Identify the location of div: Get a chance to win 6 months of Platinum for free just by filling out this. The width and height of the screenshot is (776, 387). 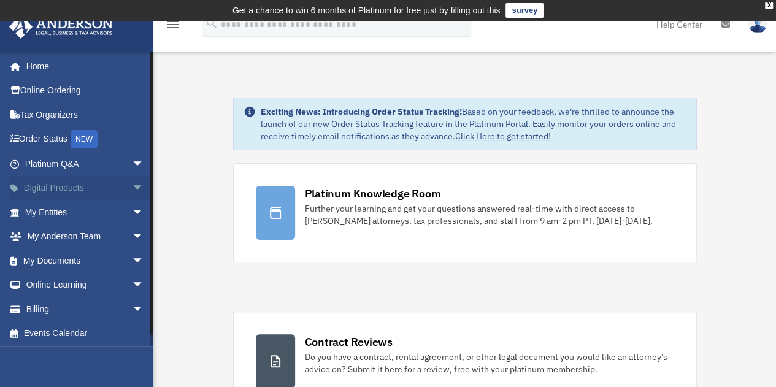
(366, 10).